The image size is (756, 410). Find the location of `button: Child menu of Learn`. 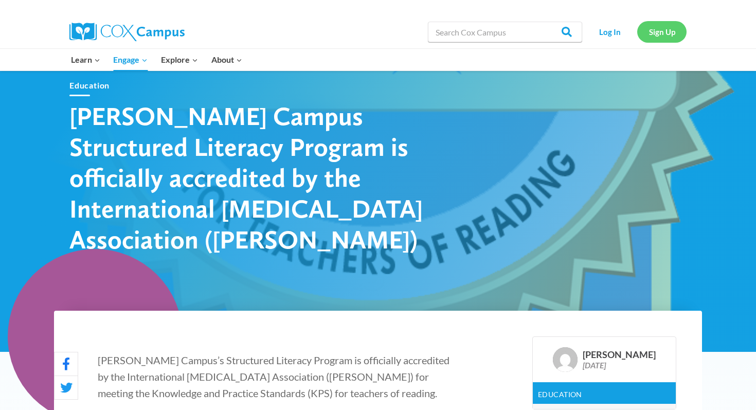

button: Child menu of Learn is located at coordinates (85, 60).